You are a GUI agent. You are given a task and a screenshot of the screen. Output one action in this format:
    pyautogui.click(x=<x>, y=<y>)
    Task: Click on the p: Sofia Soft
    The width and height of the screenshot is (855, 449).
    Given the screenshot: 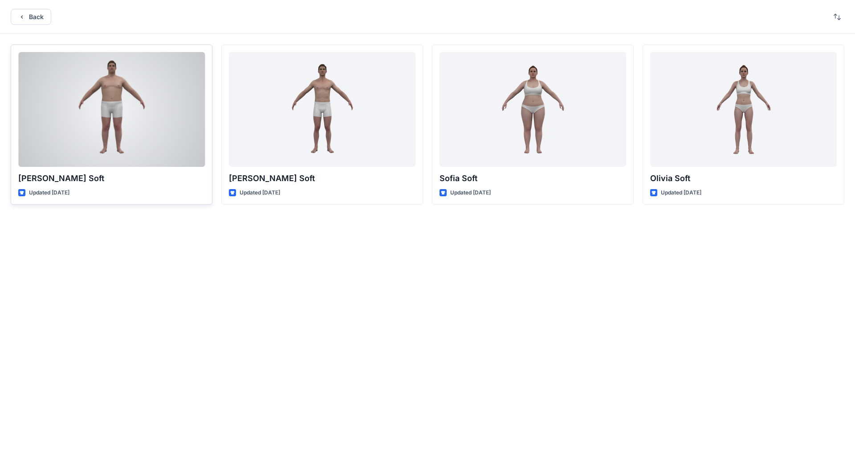 What is the action you would take?
    pyautogui.click(x=533, y=179)
    